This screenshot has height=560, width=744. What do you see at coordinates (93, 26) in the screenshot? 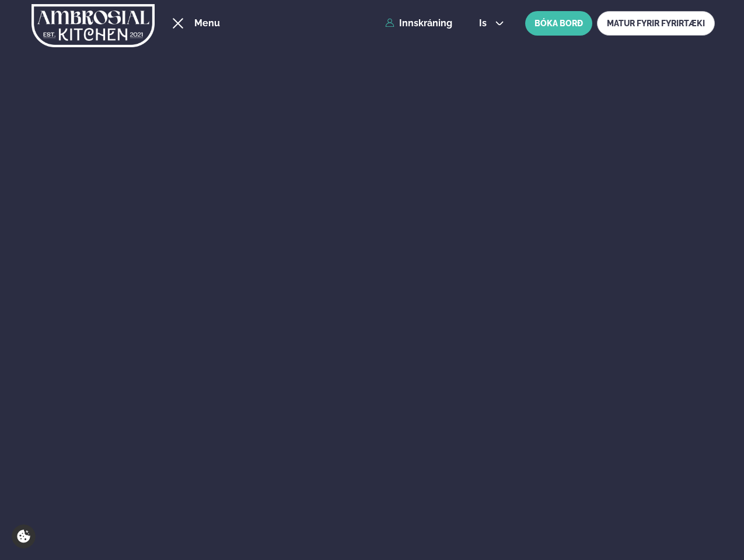
I see `img: logo` at bounding box center [93, 26].